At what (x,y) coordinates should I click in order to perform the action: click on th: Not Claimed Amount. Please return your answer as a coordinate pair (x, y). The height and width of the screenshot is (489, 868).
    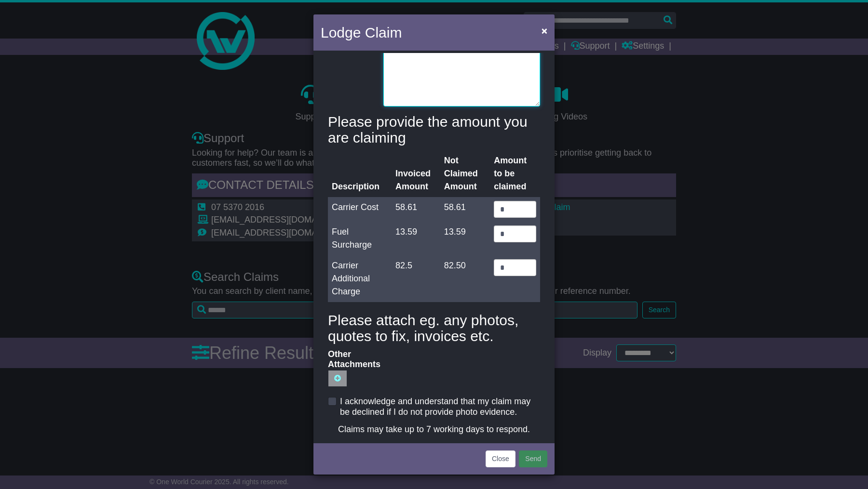
    Looking at the image, I should click on (465, 174).